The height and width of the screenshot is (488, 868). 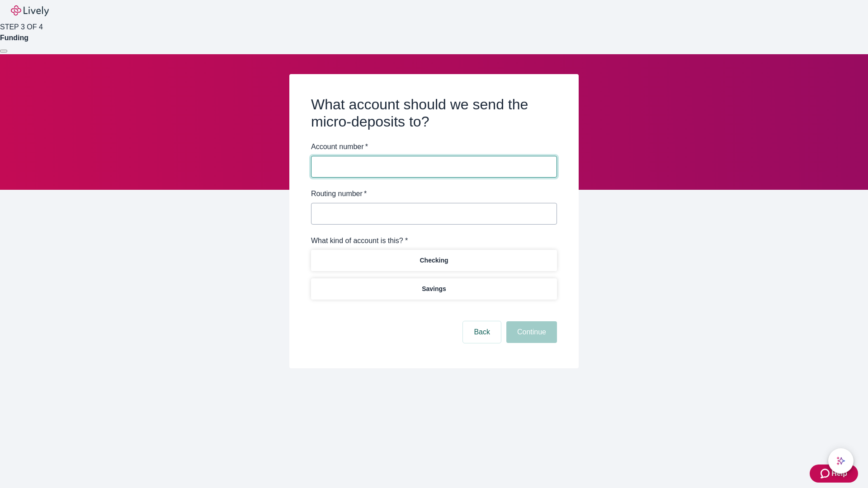 I want to click on button: Savings, so click(x=434, y=289).